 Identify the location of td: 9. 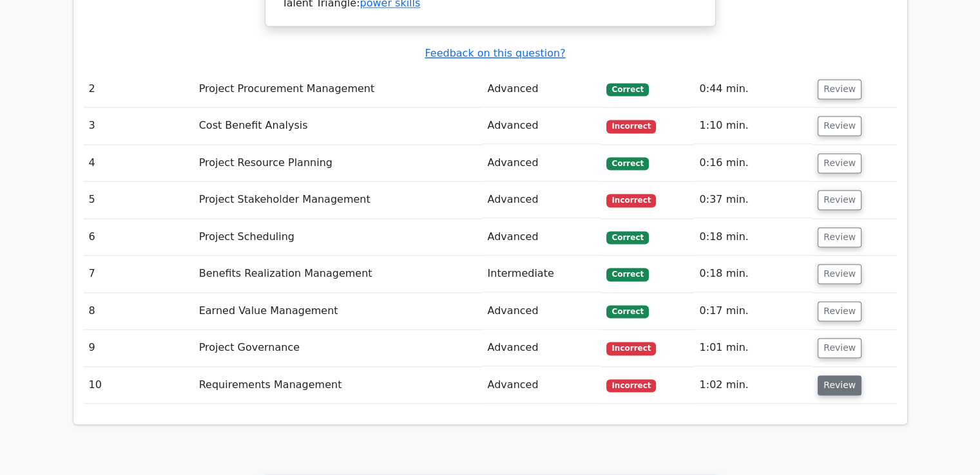
(139, 347).